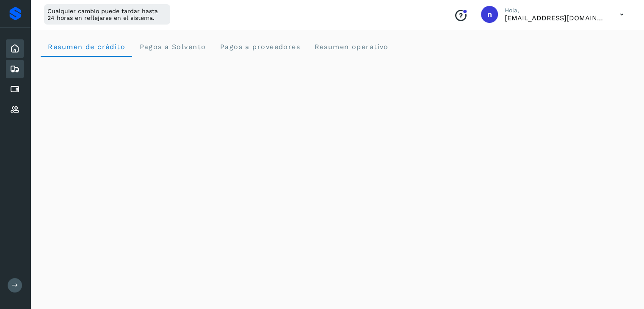 The width and height of the screenshot is (644, 309). I want to click on p: Hola,, so click(556, 10).